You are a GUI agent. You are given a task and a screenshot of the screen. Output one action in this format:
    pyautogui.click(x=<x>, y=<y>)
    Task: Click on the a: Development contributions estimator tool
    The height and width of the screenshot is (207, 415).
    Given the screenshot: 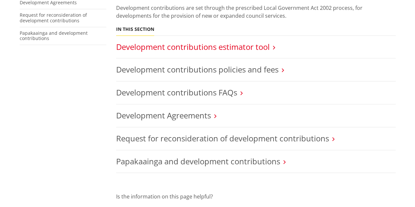 What is the action you would take?
    pyautogui.click(x=193, y=47)
    